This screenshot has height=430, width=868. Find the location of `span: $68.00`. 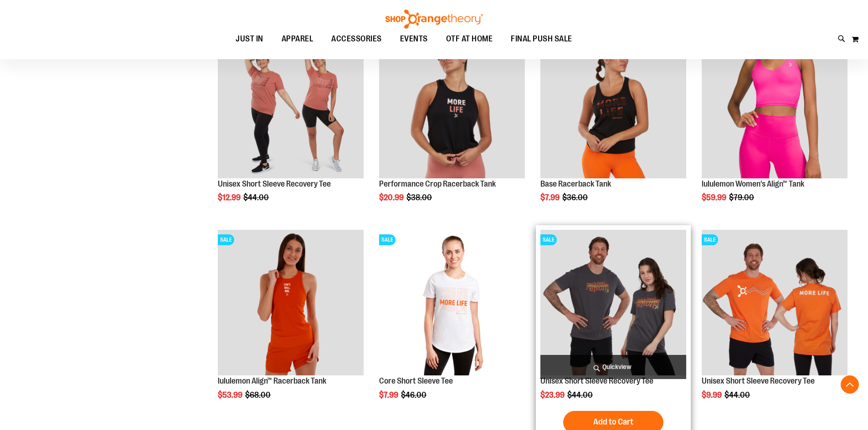

span: $68.00 is located at coordinates (258, 395).